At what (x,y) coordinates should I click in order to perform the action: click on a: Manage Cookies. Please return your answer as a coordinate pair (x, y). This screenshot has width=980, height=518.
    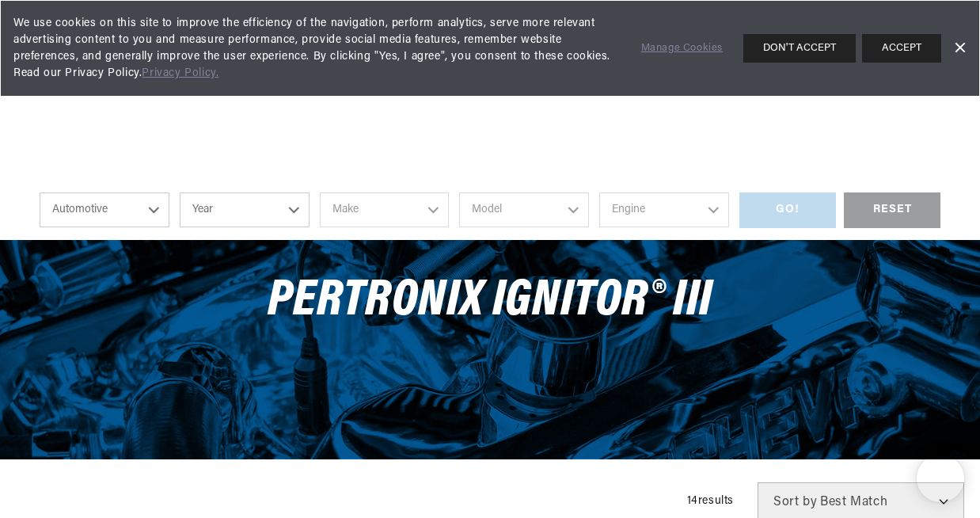
    Looking at the image, I should click on (682, 48).